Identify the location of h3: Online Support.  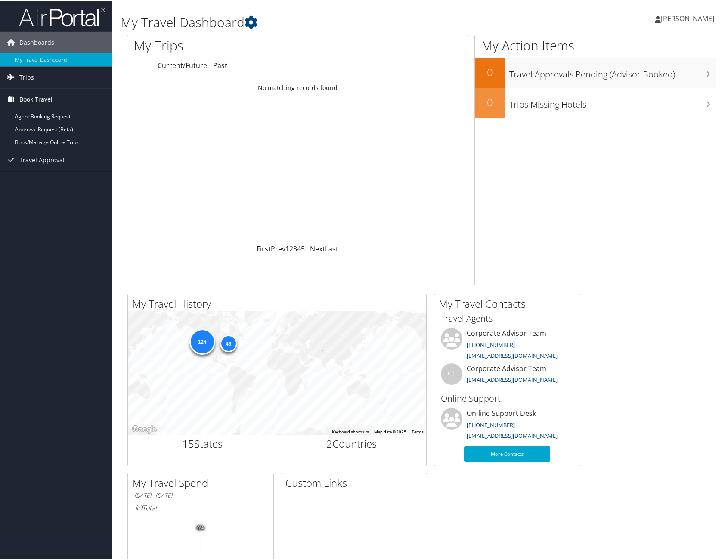
(507, 397).